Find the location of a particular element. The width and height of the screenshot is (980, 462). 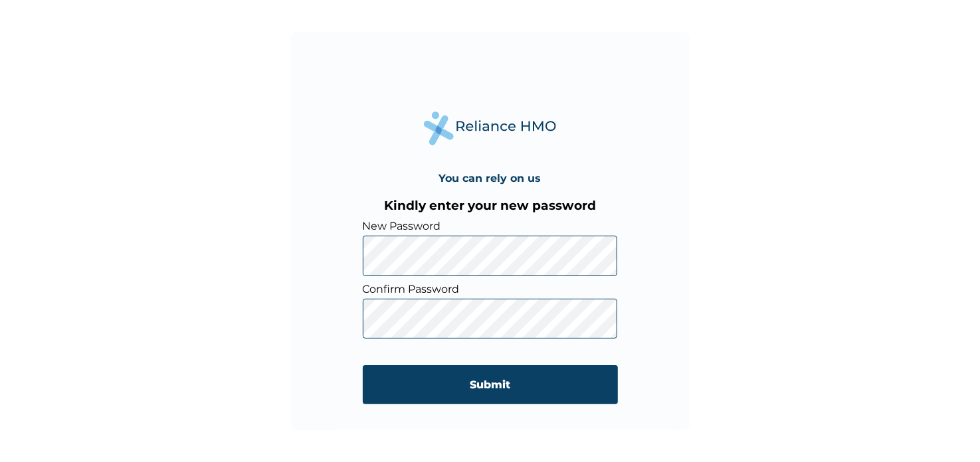

img: Reliance Health's Logo is located at coordinates (490, 128).